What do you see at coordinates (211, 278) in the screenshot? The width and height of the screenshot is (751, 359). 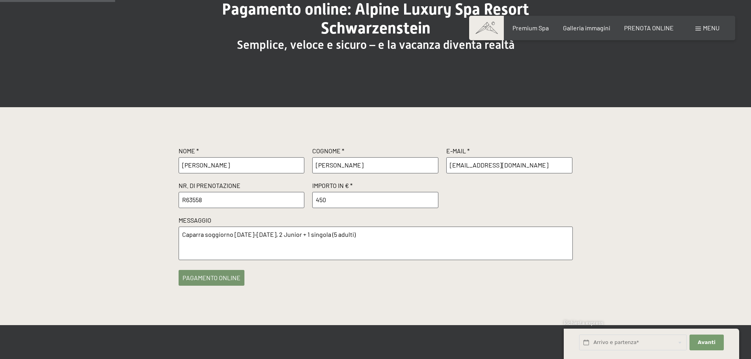 I see `button: pagamento online` at bounding box center [211, 278].